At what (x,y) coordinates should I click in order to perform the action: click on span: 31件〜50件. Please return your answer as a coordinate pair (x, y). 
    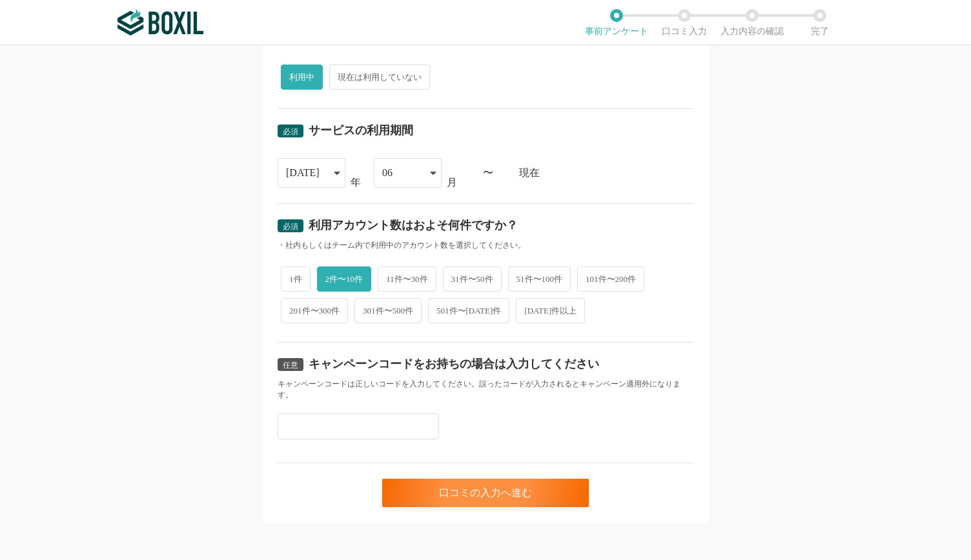
    Looking at the image, I should click on (472, 279).